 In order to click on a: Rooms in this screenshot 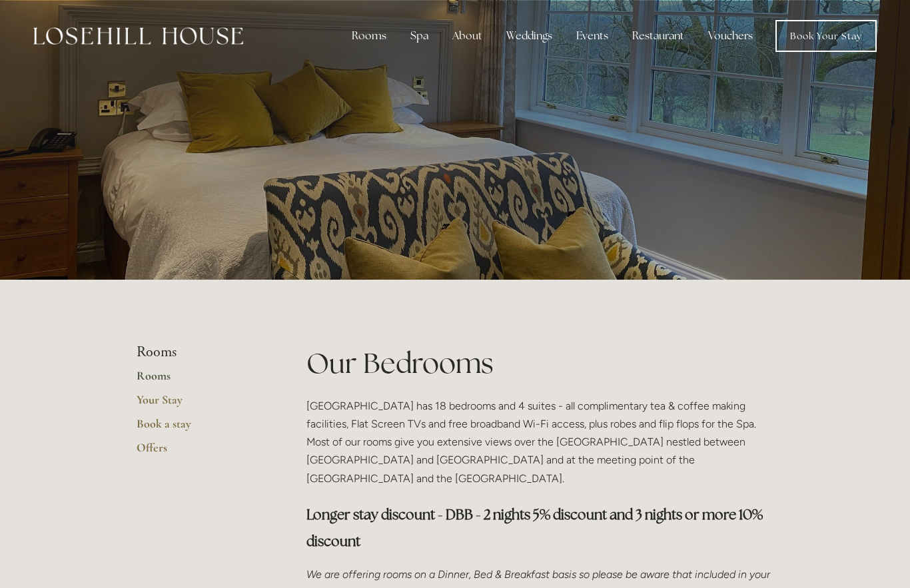, I will do `click(200, 380)`.